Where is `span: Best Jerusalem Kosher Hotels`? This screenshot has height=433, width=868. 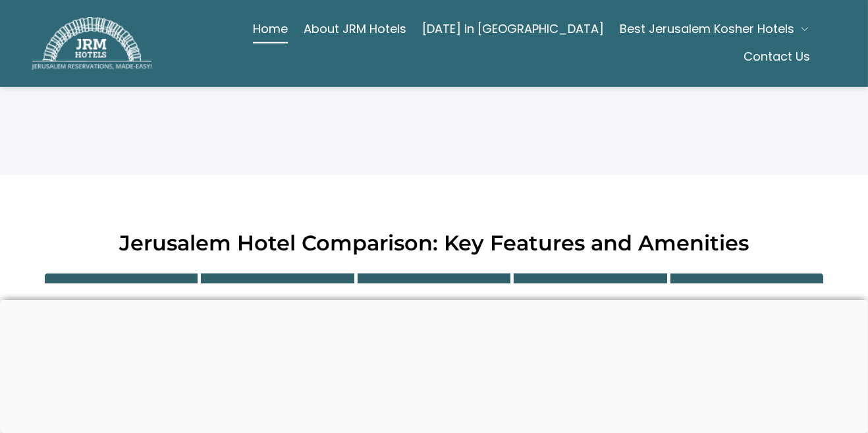
span: Best Jerusalem Kosher Hotels is located at coordinates (707, 29).